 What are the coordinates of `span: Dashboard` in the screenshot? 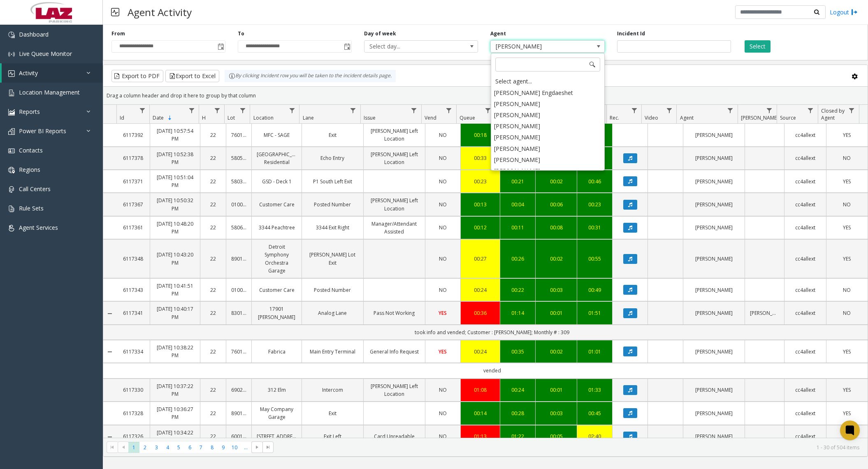 It's located at (33, 34).